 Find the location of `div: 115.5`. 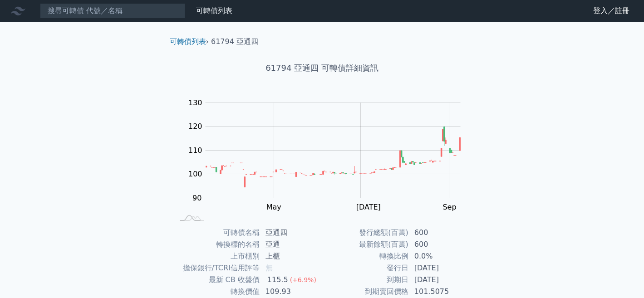

div: 115.5 is located at coordinates (278, 280).